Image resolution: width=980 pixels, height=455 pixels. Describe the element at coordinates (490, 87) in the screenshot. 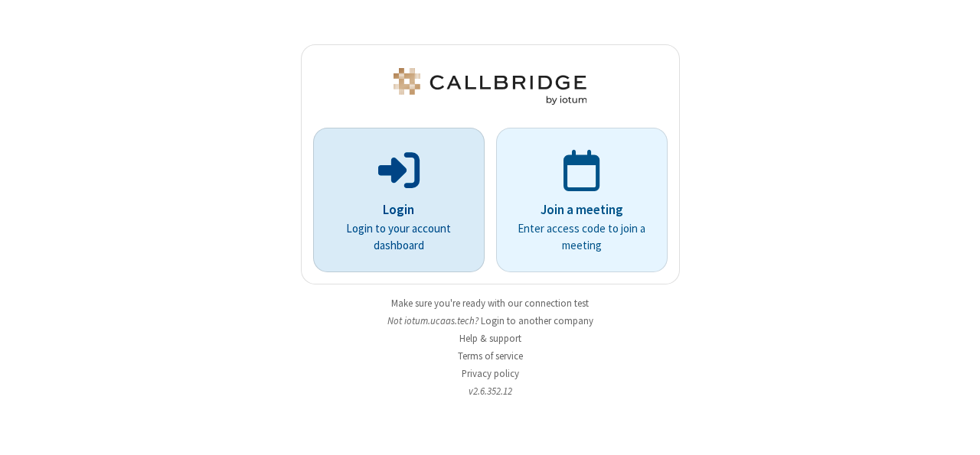

I see `img: iotum.​ucaas.​tech` at that location.